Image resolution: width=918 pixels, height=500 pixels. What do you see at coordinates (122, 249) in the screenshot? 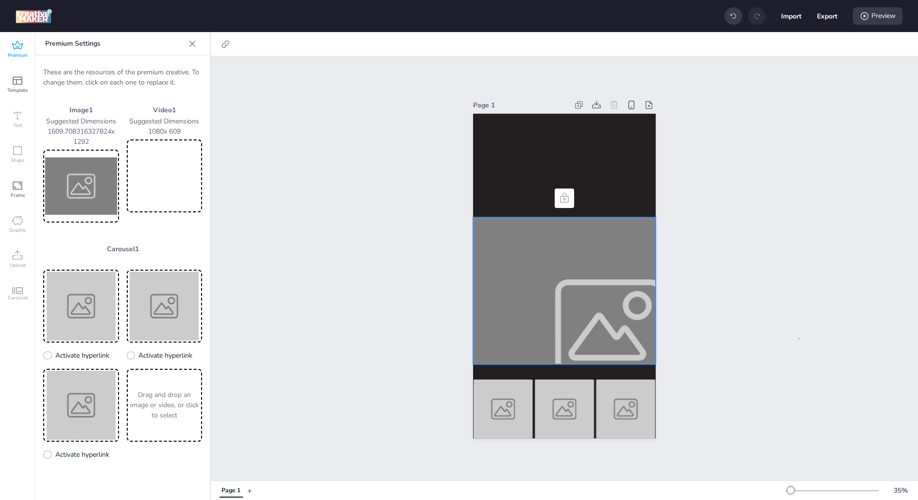
I see `p: Carousel 1` at bounding box center [122, 249].